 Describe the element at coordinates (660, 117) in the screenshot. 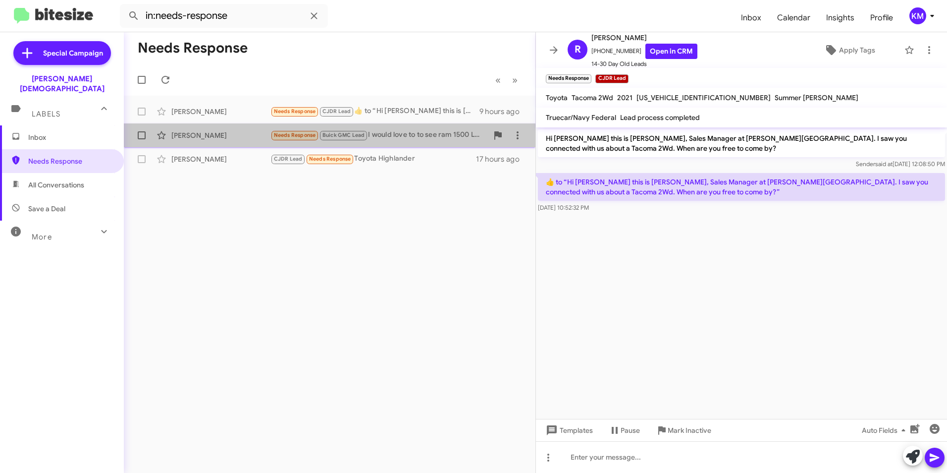

I see `span: Lead process completed` at that location.